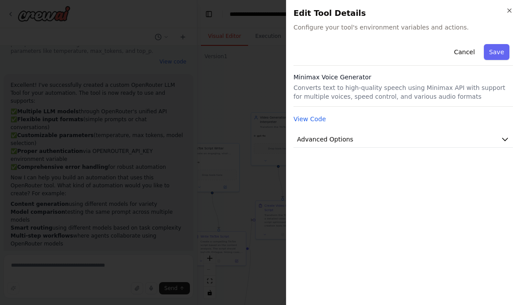 This screenshot has width=520, height=305. Describe the element at coordinates (403, 27) in the screenshot. I see `span: Configure your tool's environment variables and actions.` at that location.